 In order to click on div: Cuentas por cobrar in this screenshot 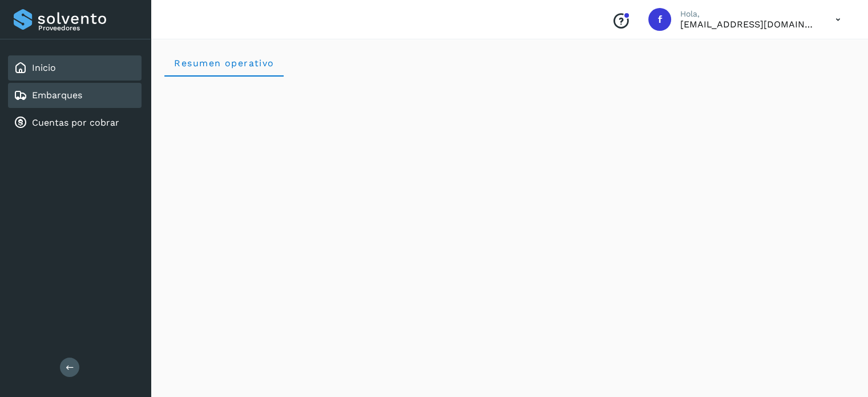, I will do `click(75, 123)`.